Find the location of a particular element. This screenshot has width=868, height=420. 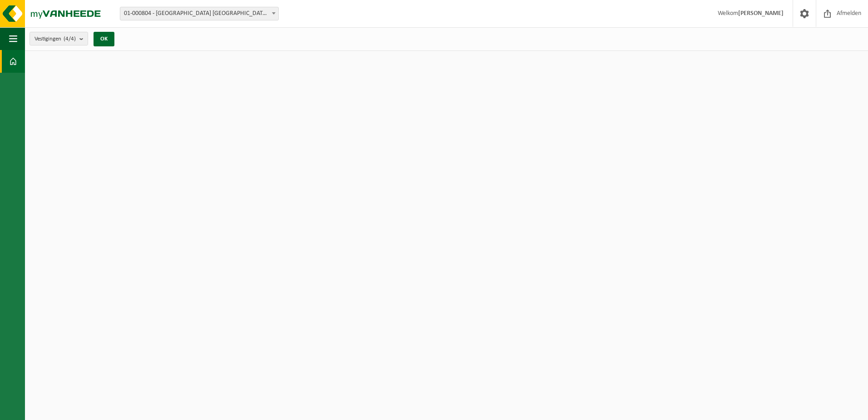

count: (4/4) is located at coordinates (69, 39).